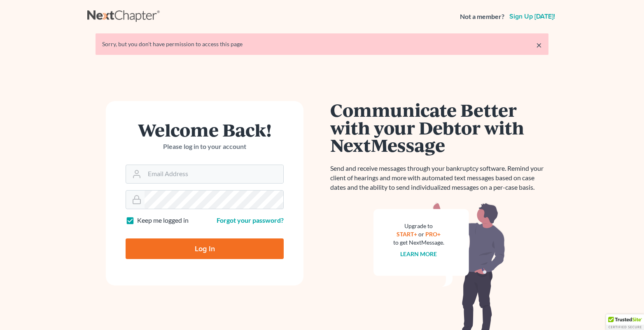 The height and width of the screenshot is (330, 644). I want to click on strong: Not a member?, so click(482, 17).